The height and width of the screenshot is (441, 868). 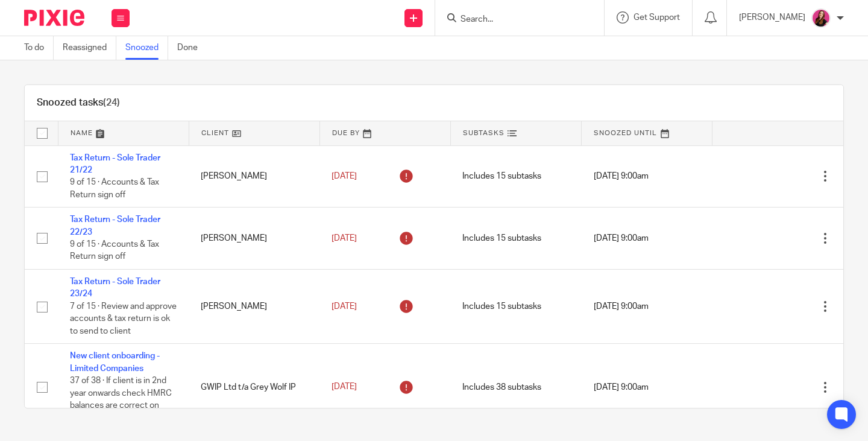 I want to click on img: 21.png, so click(x=822, y=18).